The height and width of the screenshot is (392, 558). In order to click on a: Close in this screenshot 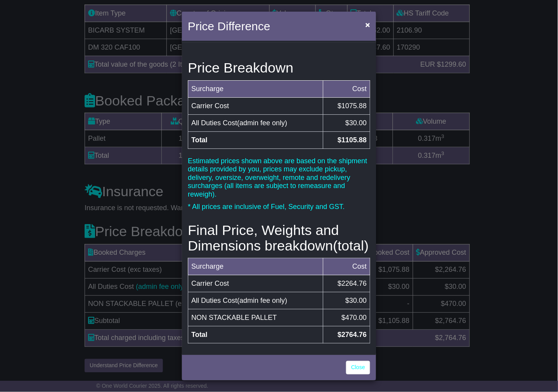, I will do `click(358, 368)`.